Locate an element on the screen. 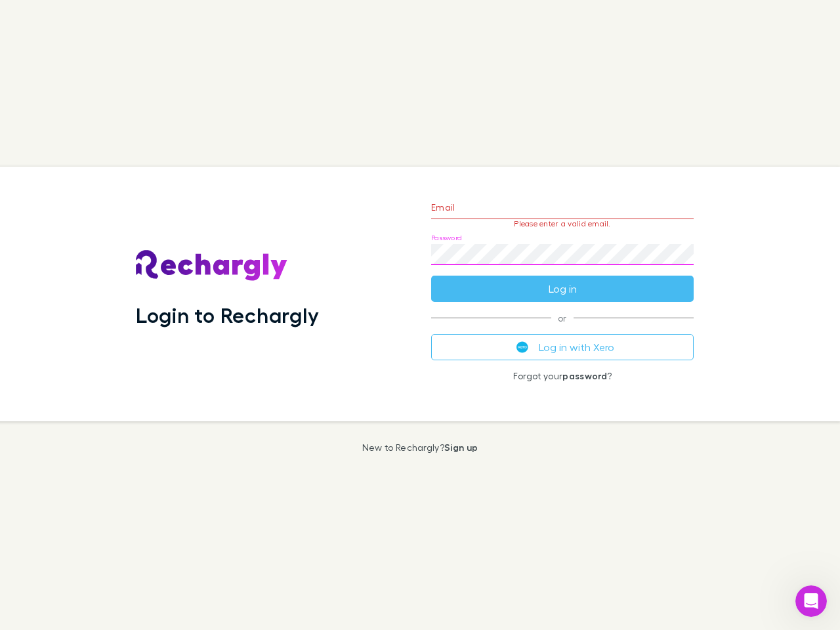  h1: Login to Rechargly is located at coordinates (227, 315).